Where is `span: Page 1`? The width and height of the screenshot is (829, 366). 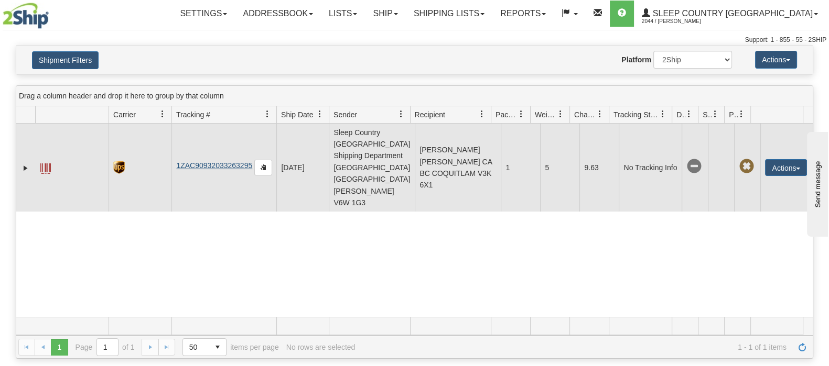
span: Page 1 is located at coordinates (59, 348).